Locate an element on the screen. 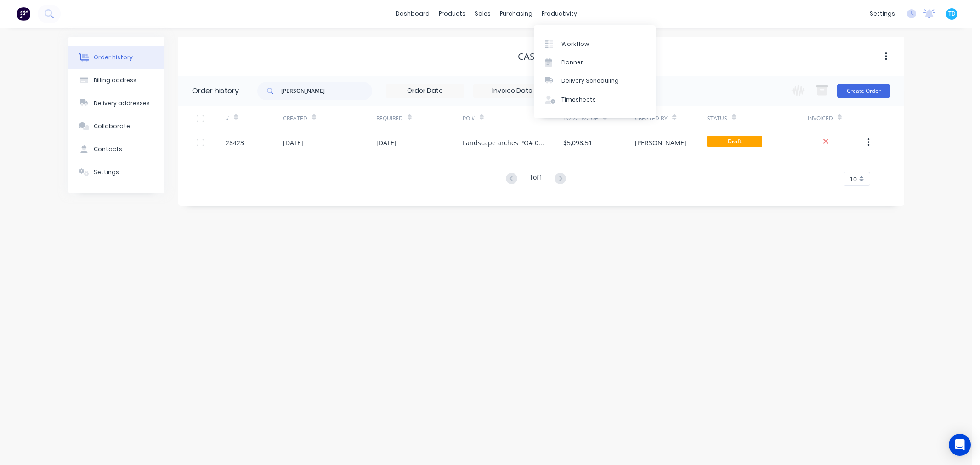  div: Contacts is located at coordinates (108, 149).